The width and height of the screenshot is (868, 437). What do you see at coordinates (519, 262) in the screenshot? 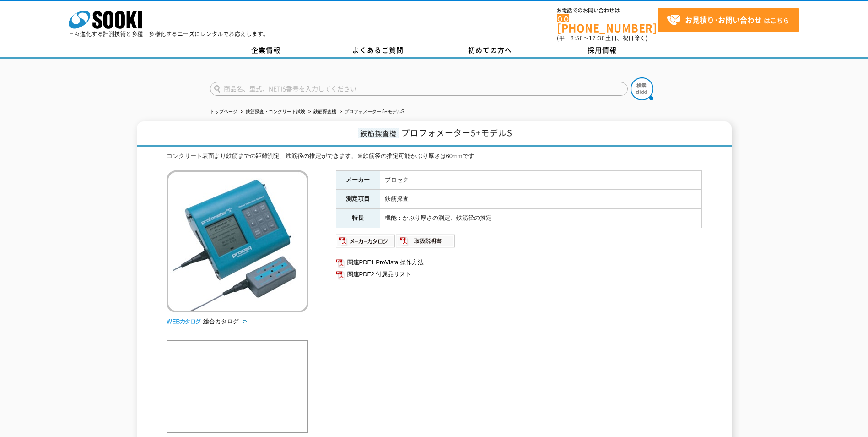
I see `a: 関連PDF1 ProVista 操作方法` at bounding box center [519, 262].